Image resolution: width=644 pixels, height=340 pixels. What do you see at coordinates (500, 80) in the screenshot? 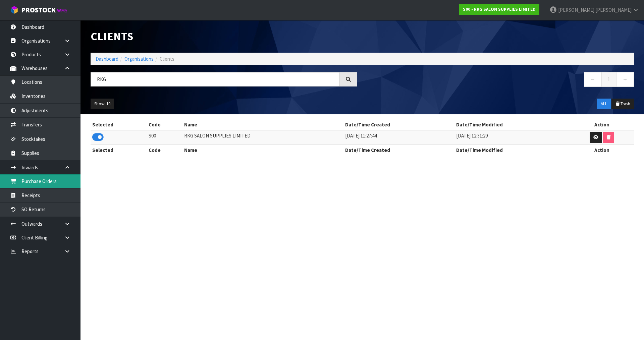
I see `nav: Page navigation` at bounding box center [500, 80].